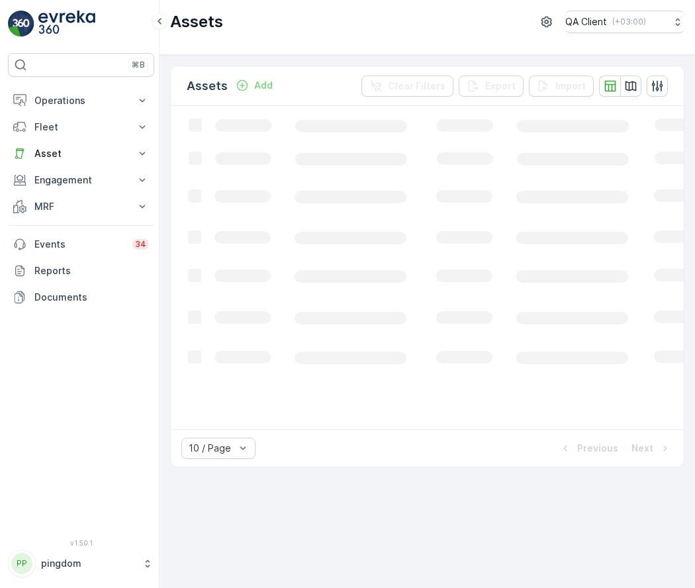  I want to click on span: v 1.50.1, so click(81, 543).